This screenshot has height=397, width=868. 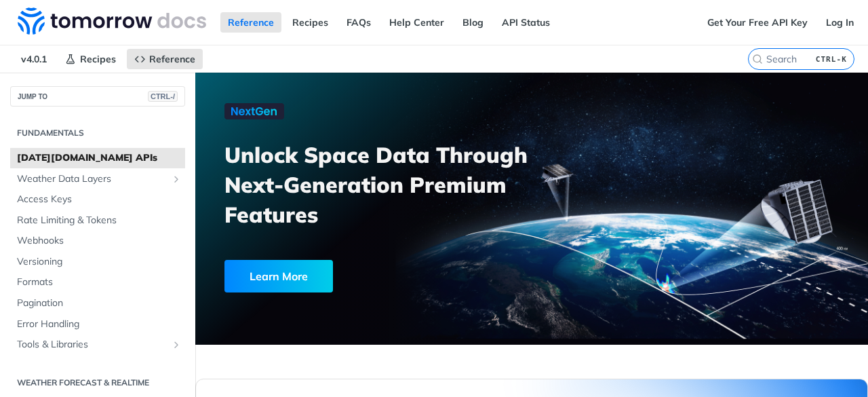 What do you see at coordinates (758, 22) in the screenshot?
I see `a: Get Your Free API Key` at bounding box center [758, 22].